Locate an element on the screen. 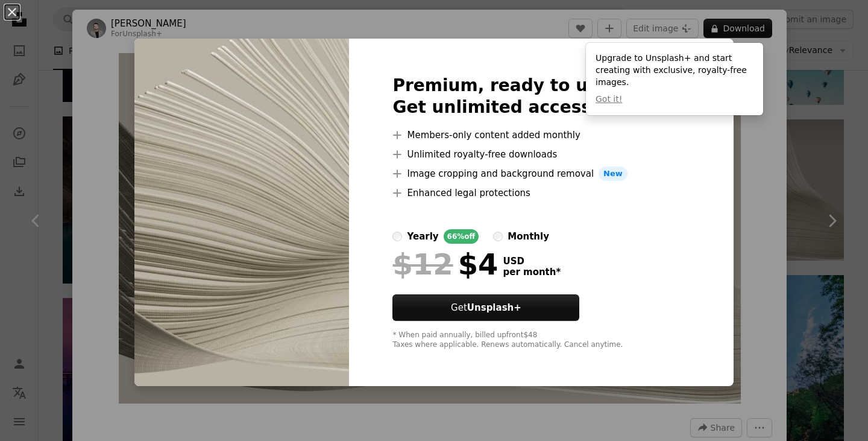  input: yearly66%off is located at coordinates (397, 237).